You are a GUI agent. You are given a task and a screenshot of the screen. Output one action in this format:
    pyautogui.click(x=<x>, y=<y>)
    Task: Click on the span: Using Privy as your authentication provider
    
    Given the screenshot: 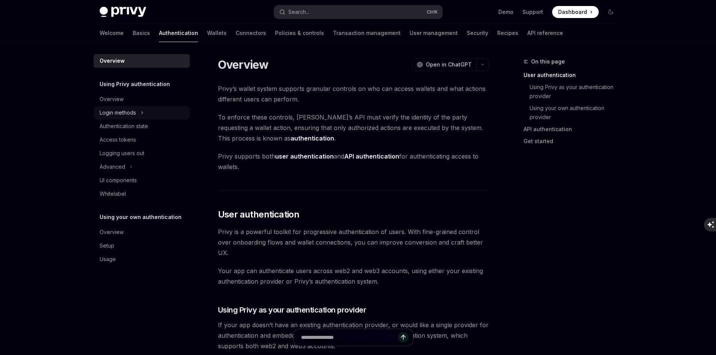 What is the action you would take?
    pyautogui.click(x=292, y=310)
    